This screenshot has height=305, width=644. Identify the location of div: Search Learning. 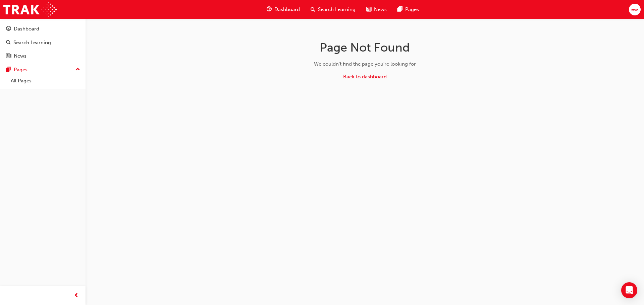
(32, 42).